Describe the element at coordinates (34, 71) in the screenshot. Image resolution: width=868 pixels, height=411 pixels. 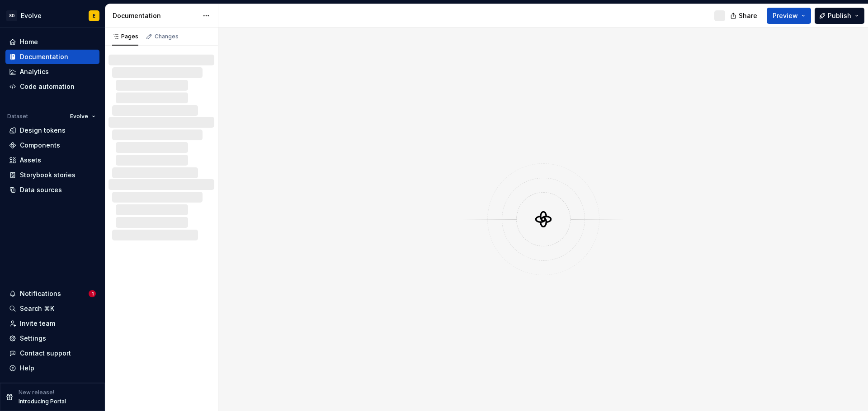
I see `div: Analytics` at that location.